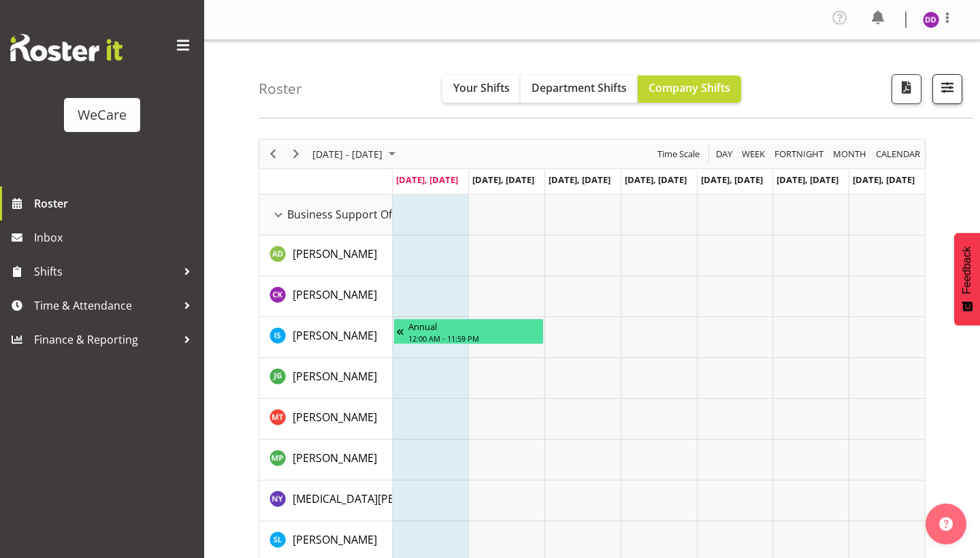 This screenshot has width=980, height=558. I want to click on span: Time & Attendance, so click(106, 306).